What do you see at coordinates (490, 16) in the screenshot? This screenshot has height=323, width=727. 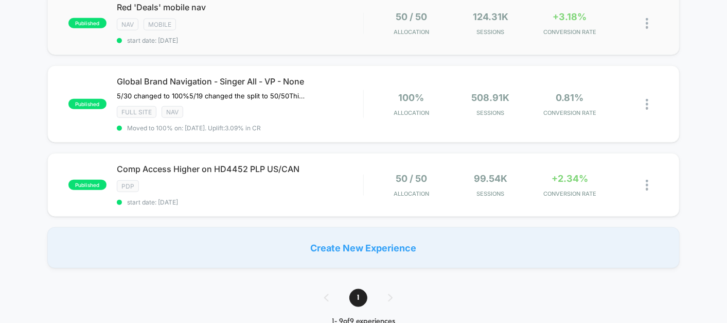 I see `span: 124.31k` at bounding box center [490, 16].